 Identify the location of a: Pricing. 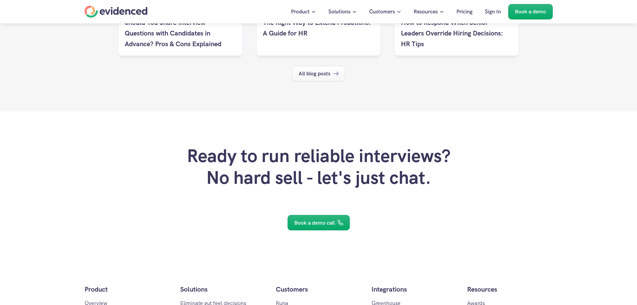
(464, 12).